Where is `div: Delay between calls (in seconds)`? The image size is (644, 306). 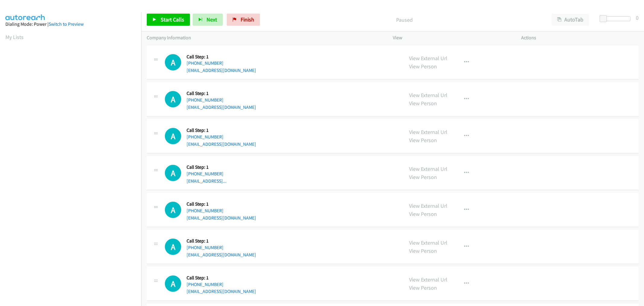
div: Delay between calls (in seconds) is located at coordinates (616, 19).